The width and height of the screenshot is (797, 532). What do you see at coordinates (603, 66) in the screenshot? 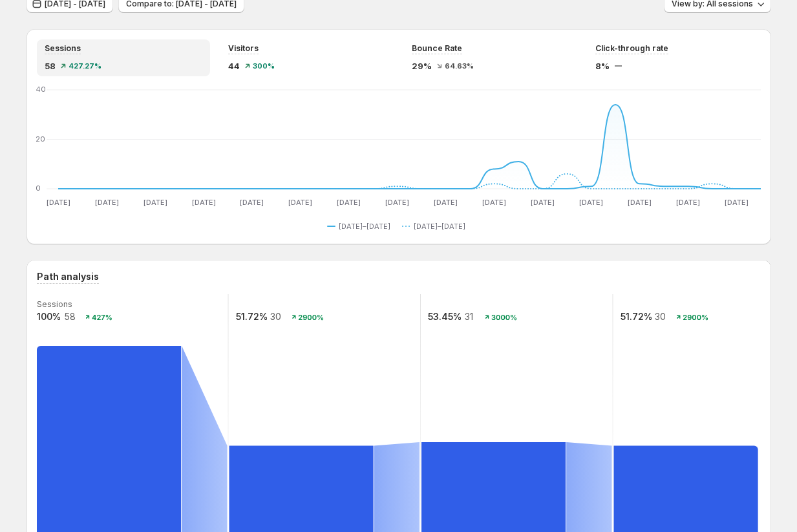
I see `span: 8%` at bounding box center [603, 66].